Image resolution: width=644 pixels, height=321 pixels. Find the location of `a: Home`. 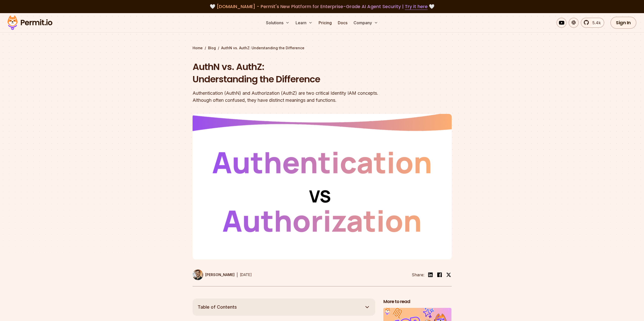

a: Home is located at coordinates (198, 48).